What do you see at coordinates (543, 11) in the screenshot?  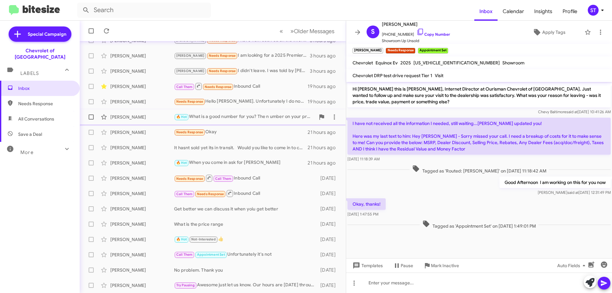 I see `span: Insights` at bounding box center [543, 11].